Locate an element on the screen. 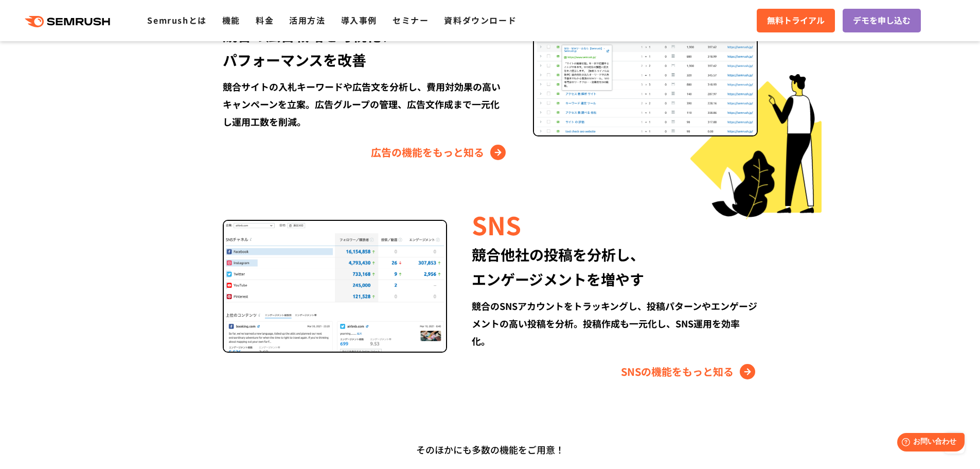 This screenshot has width=980, height=469. a: Semrushとは is located at coordinates (177, 20).